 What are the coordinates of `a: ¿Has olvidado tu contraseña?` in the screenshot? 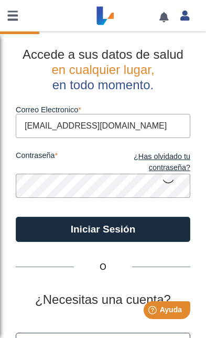 It's located at (147, 162).